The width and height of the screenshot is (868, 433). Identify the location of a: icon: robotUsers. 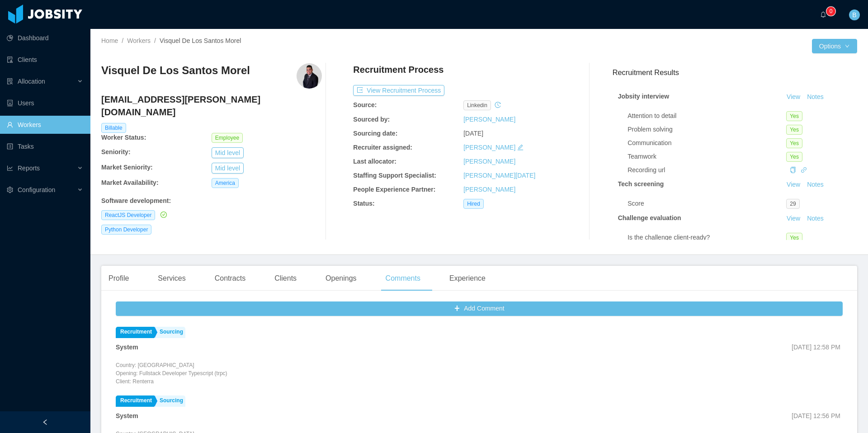
(44, 103).